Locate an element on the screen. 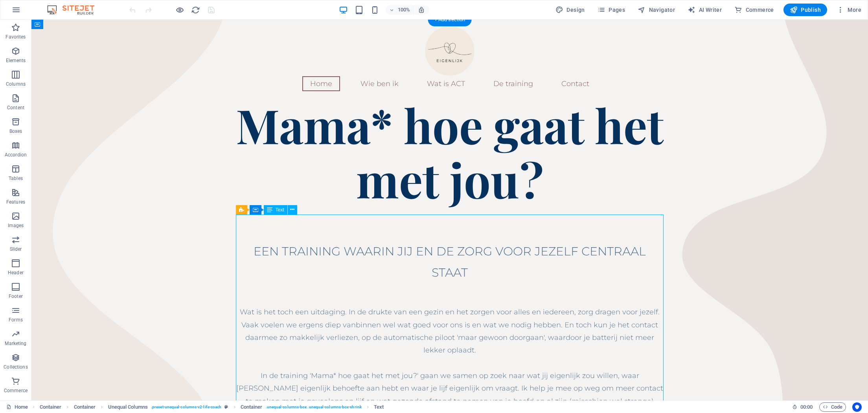  div: + Add section is located at coordinates (450, 19).